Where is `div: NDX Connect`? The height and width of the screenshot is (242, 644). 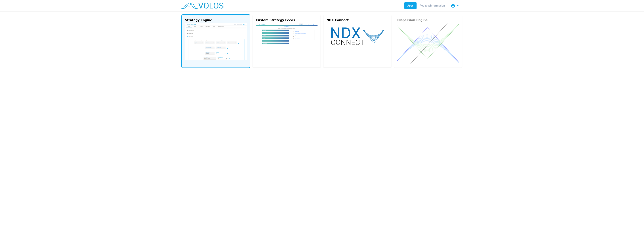
div: NDX Connect is located at coordinates (357, 20).